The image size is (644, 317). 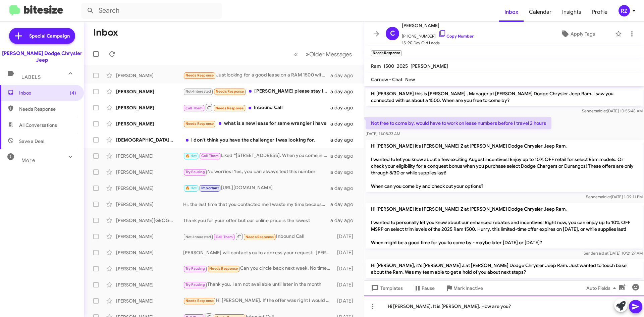 I want to click on div: RZ, so click(x=624, y=10).